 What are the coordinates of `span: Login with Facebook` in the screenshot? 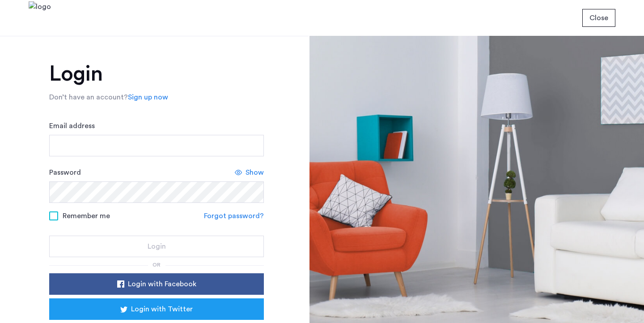 It's located at (162, 284).